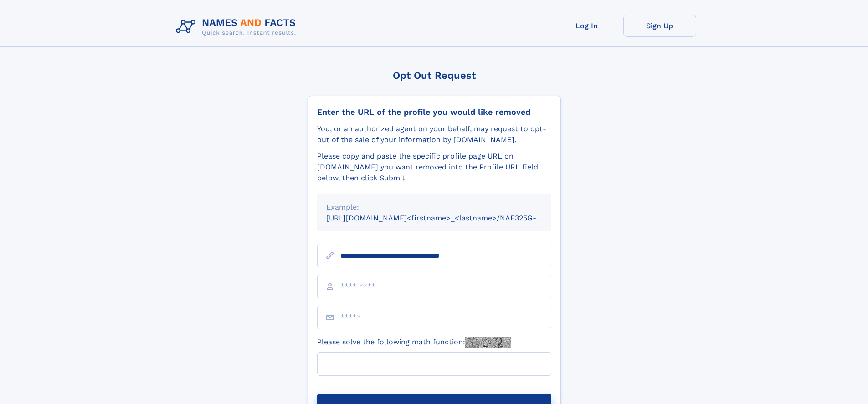  I want to click on a: Log In, so click(587, 26).